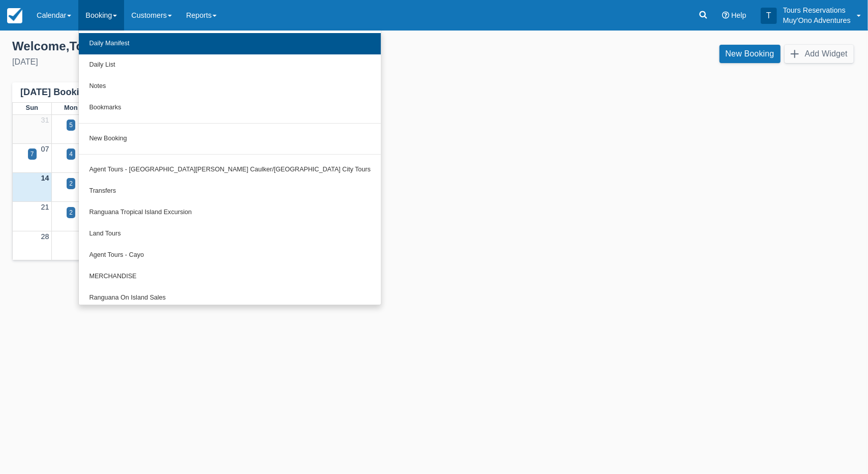  I want to click on a: MERCHANDISE, so click(230, 276).